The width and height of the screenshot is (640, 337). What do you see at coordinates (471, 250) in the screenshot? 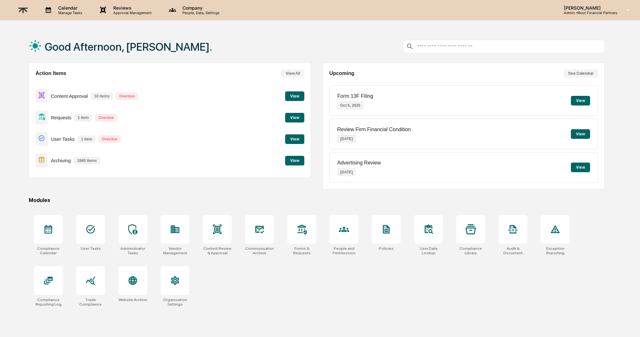
I see `div: Compliance Library` at bounding box center [471, 250].